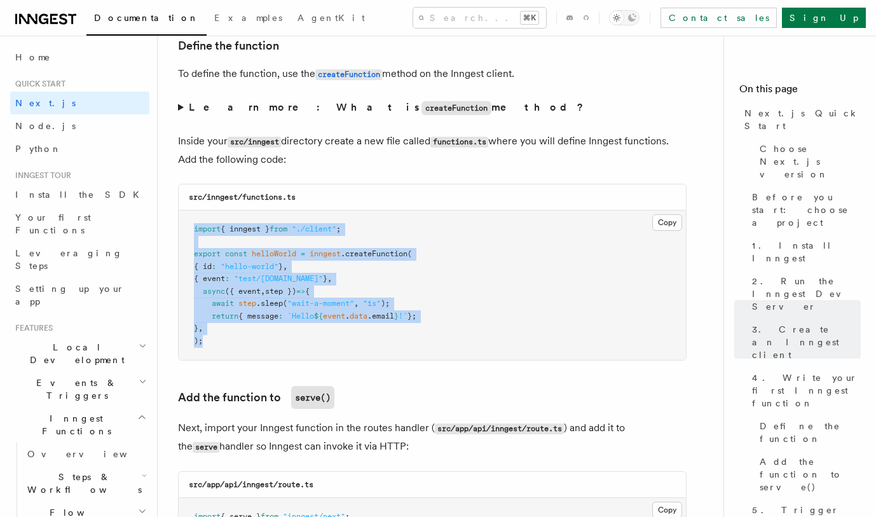 The width and height of the screenshot is (876, 517). Describe the element at coordinates (810, 474) in the screenshot. I see `span: Add the function to serve()` at that location.